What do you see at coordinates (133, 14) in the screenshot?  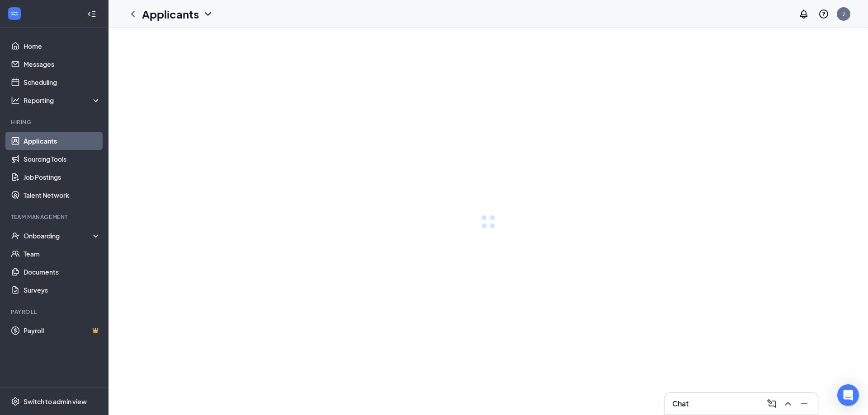 I see `svg: ChevronLeft` at bounding box center [133, 14].